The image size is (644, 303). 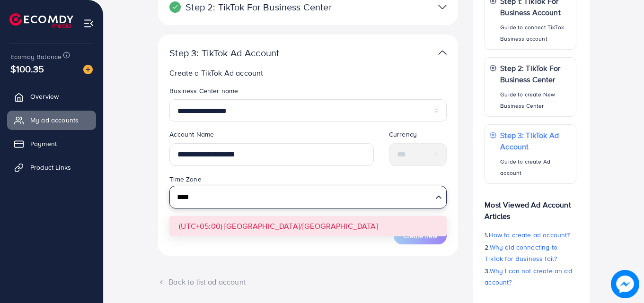 What do you see at coordinates (308, 282) in the screenshot?
I see `div: Back to list ad account` at bounding box center [308, 282].